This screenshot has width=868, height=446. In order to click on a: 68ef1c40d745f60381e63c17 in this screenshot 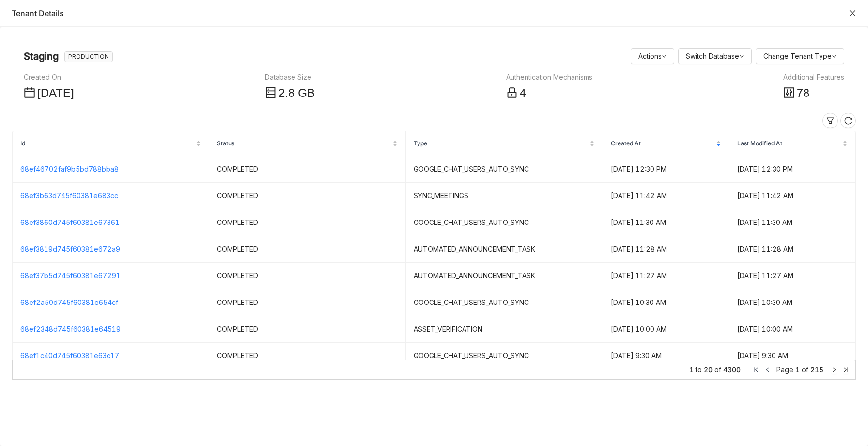, I will do `click(70, 355)`.